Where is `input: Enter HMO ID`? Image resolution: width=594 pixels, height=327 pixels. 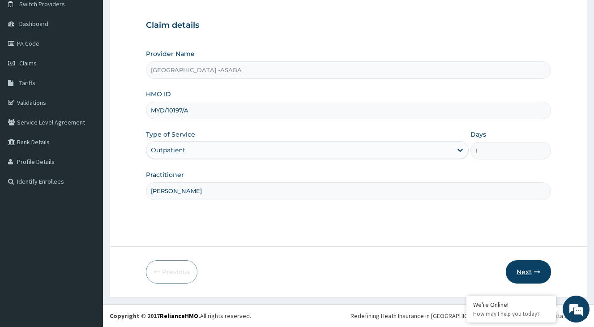 input: Enter HMO ID is located at coordinates (349, 110).